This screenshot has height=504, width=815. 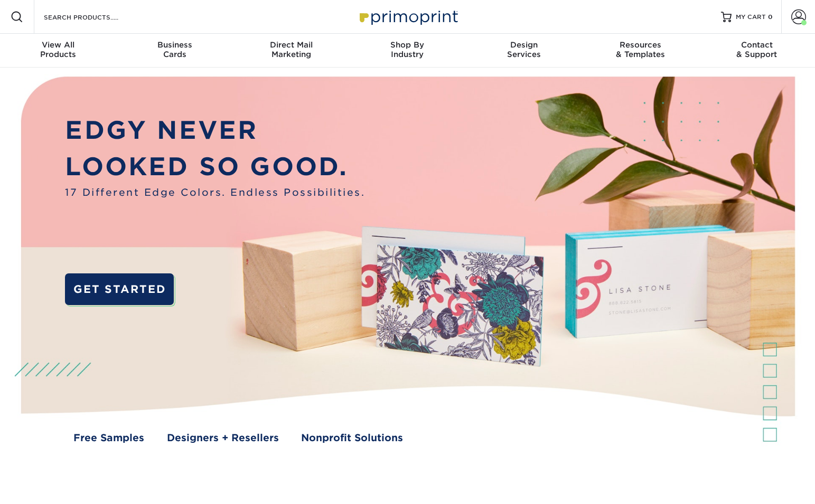 What do you see at coordinates (408, 17) in the screenshot?
I see `img: Primoprint` at bounding box center [408, 17].